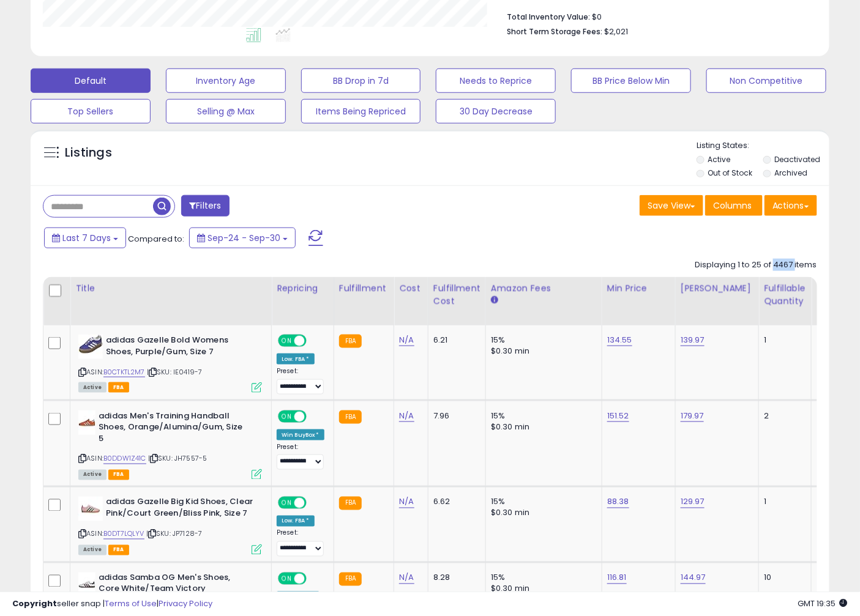 This screenshot has height=616, width=860. I want to click on b: adidas Men's Training Handball Shoes, Orange/Alumina/Gum, Size 5, so click(172, 429).